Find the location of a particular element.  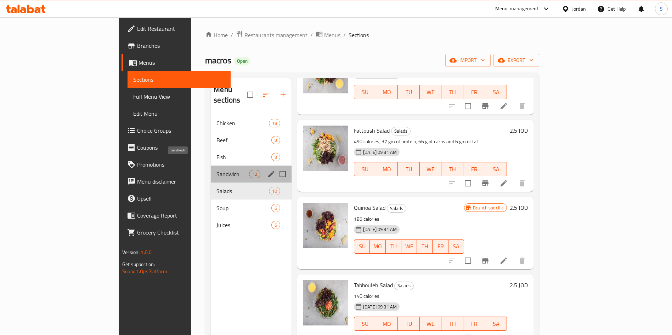

div: Salads10 is located at coordinates (251, 191).